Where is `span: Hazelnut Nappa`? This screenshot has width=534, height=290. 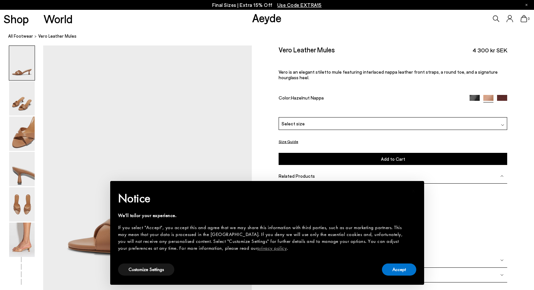
span: Hazelnut Nappa is located at coordinates (307, 97).